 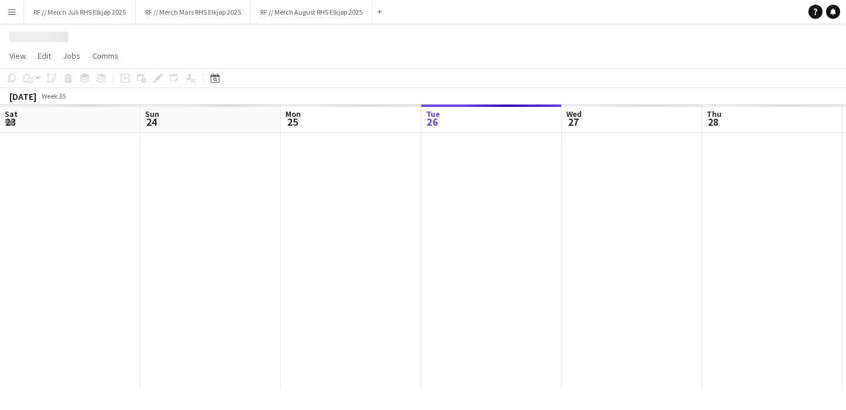 I want to click on span: Tue, so click(x=433, y=114).